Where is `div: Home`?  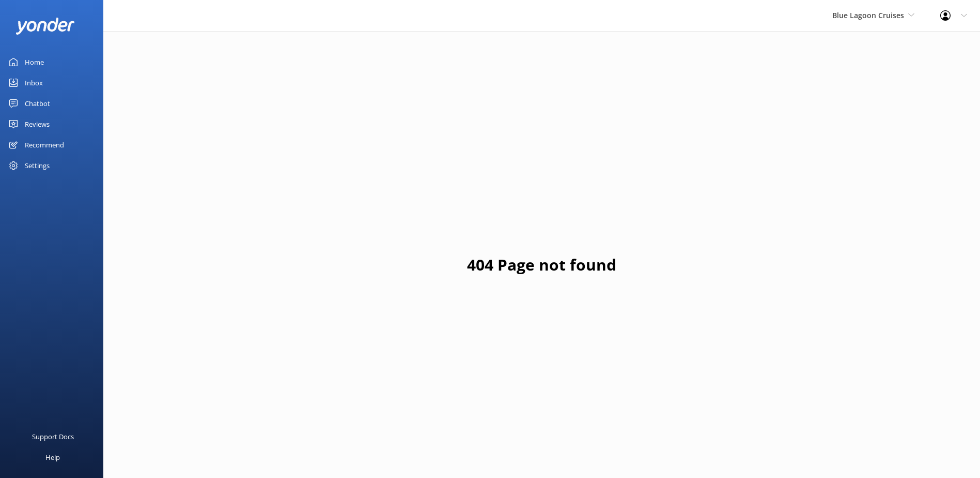
div: Home is located at coordinates (34, 62).